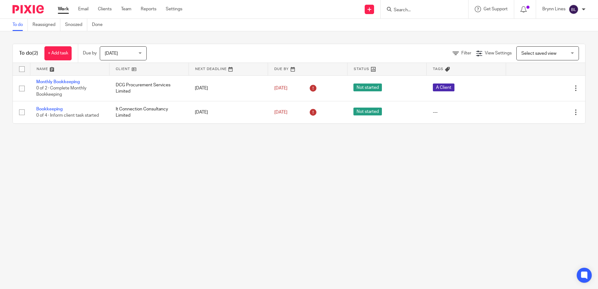 The height and width of the screenshot is (289, 598). What do you see at coordinates (554, 9) in the screenshot?
I see `p: Brynn Lines` at bounding box center [554, 9].